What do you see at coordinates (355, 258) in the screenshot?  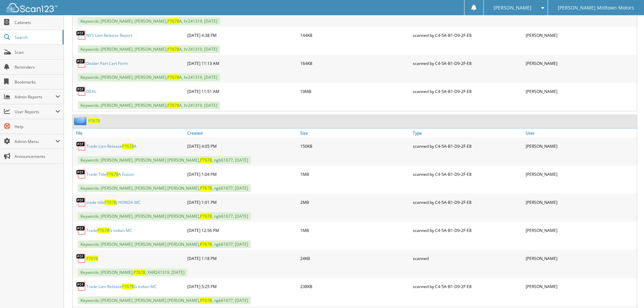 I see `div: 24KB` at bounding box center [355, 258].